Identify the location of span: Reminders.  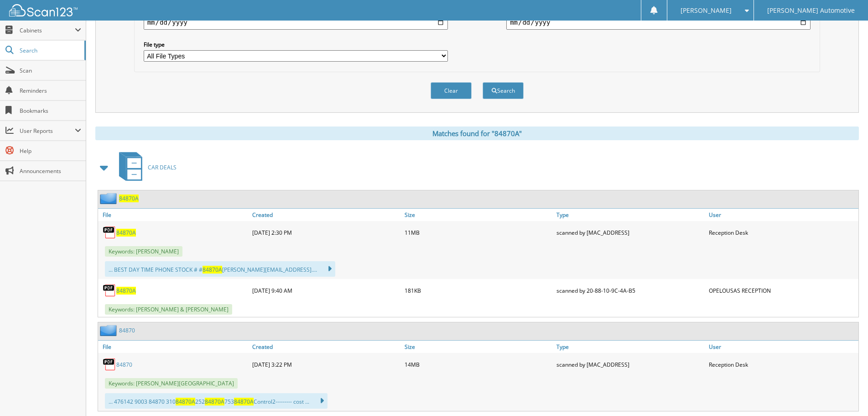
(50, 90).